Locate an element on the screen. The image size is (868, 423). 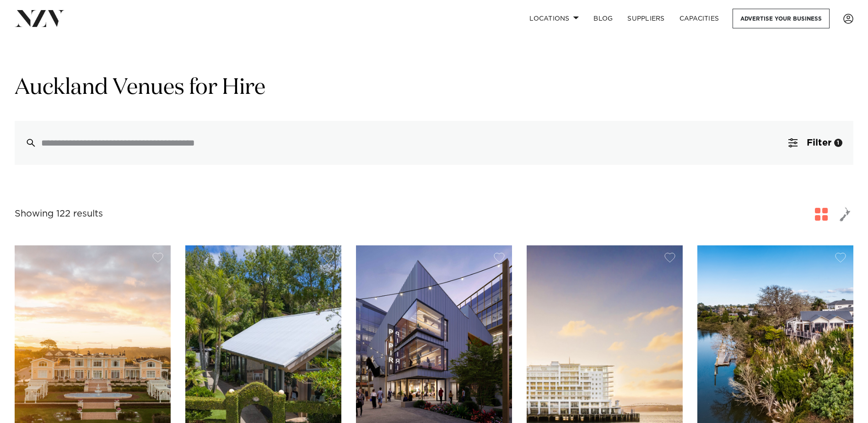
button: Filter1 is located at coordinates (815, 142).